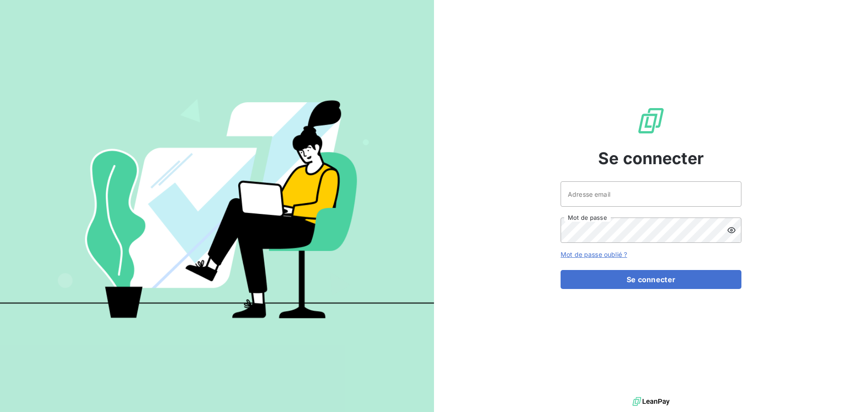 This screenshot has width=868, height=412. What do you see at coordinates (651, 401) in the screenshot?
I see `img: logo` at bounding box center [651, 401].